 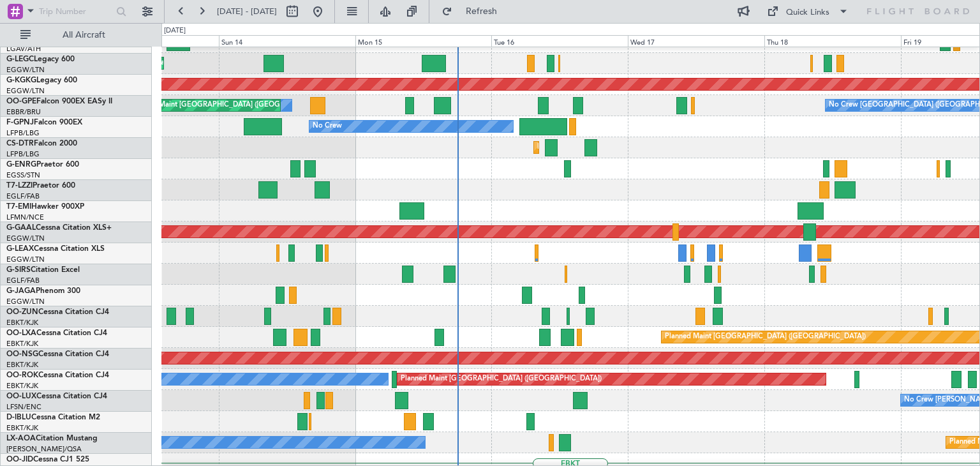 What do you see at coordinates (20, 59) in the screenshot?
I see `span: G-LEGC` at bounding box center [20, 59].